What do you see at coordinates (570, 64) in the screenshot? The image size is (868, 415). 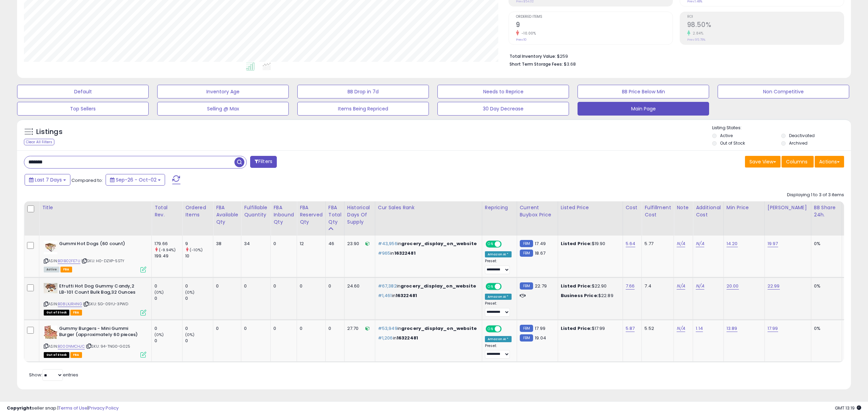 I see `span: $3.68` at bounding box center [570, 64].